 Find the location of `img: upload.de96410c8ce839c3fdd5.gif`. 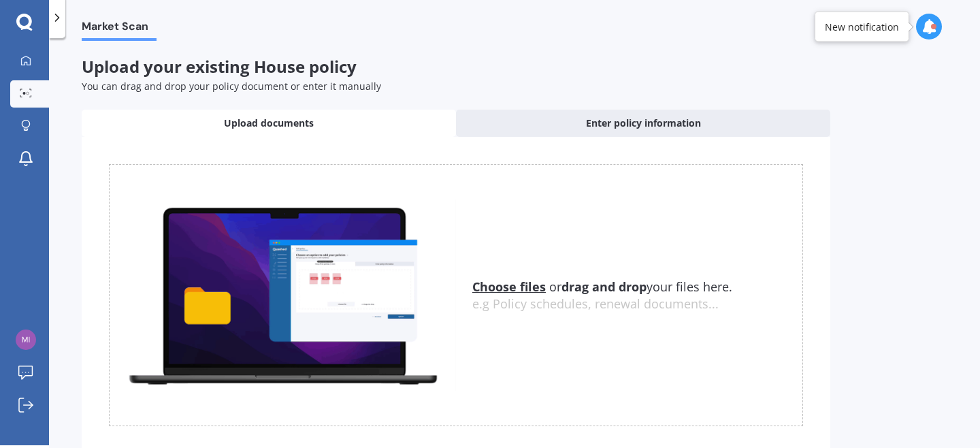

img: upload.de96410c8ce839c3fdd5.gif is located at coordinates (282, 294).